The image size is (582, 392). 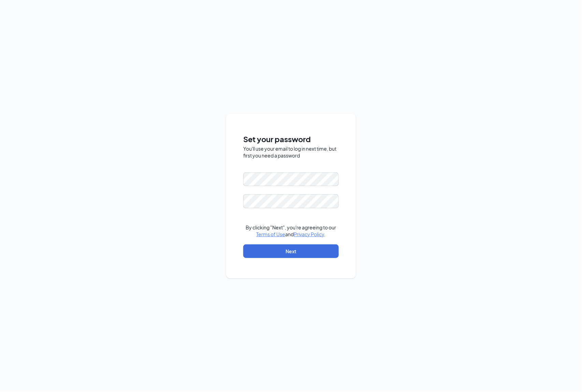 What do you see at coordinates (291, 252) in the screenshot?
I see `button: Next` at bounding box center [291, 252].